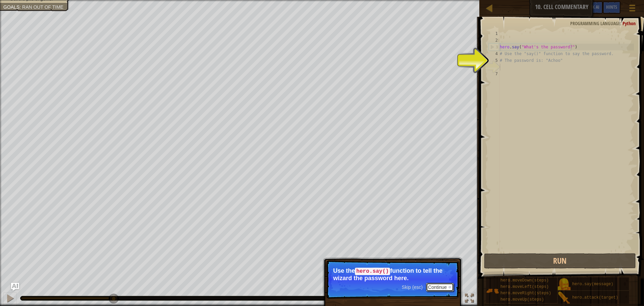 The image size is (644, 306). What do you see at coordinates (372, 271) in the screenshot?
I see `code: hero.say()` at bounding box center [372, 271].